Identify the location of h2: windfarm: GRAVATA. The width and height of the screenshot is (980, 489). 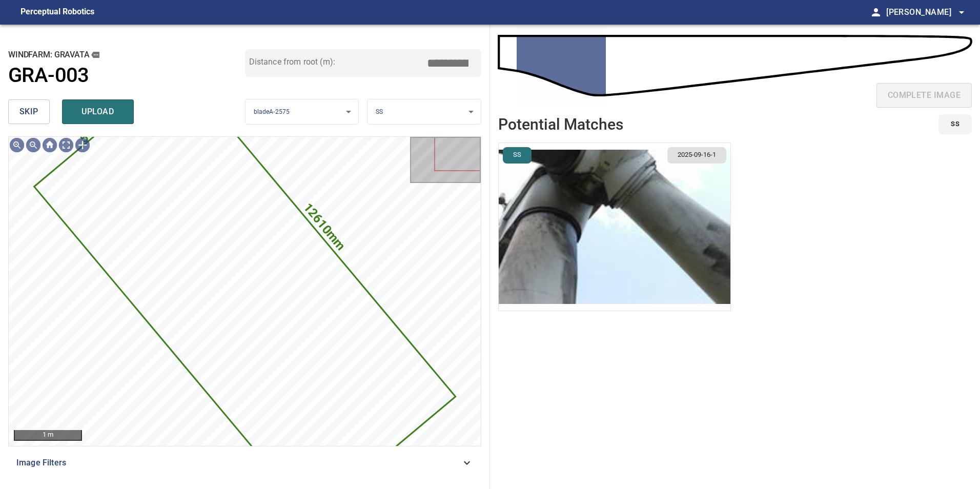
(126, 55).